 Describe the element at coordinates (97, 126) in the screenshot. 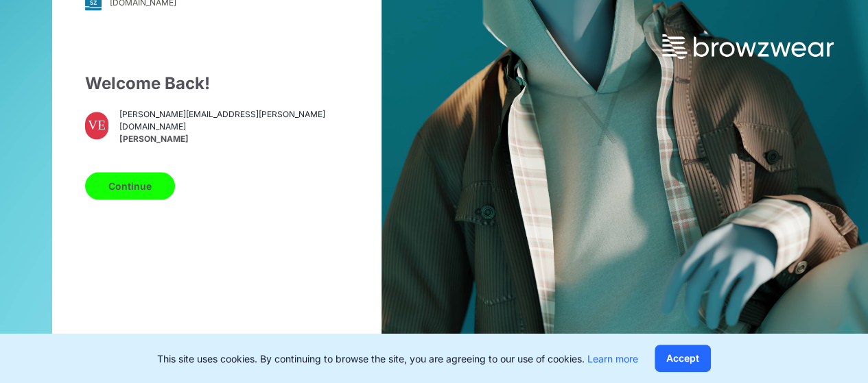

I see `div: VE` at that location.